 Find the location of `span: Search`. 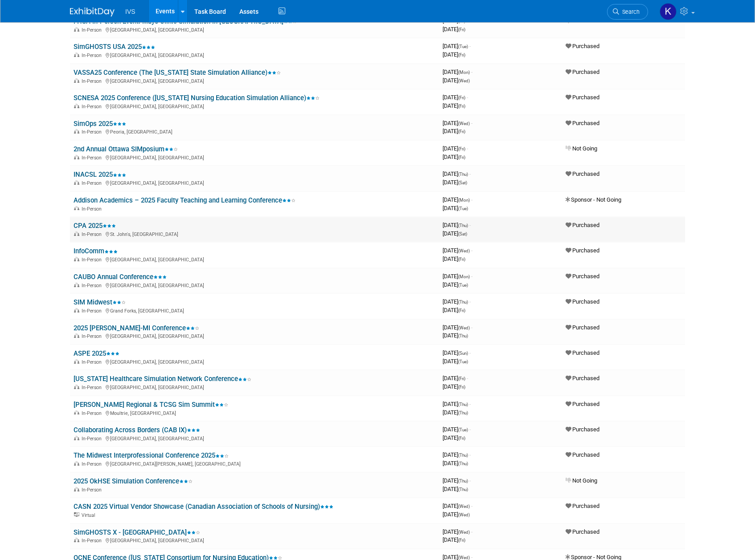

span: Search is located at coordinates (629, 12).